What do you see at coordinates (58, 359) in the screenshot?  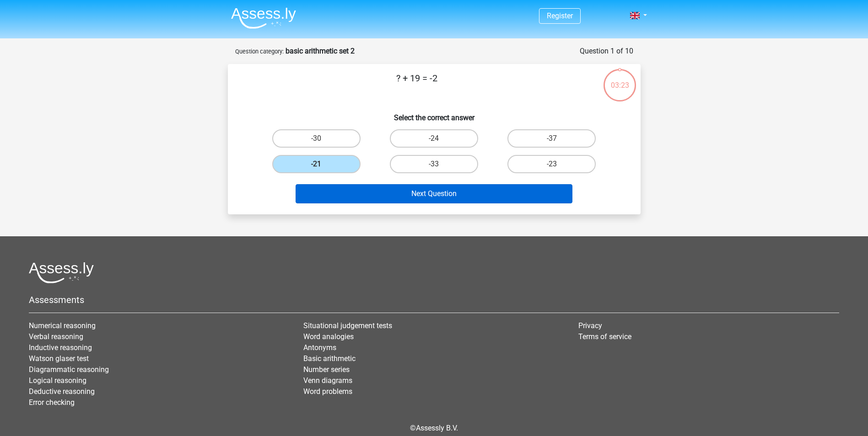 I see `a: Watson glaser test` at bounding box center [58, 359].